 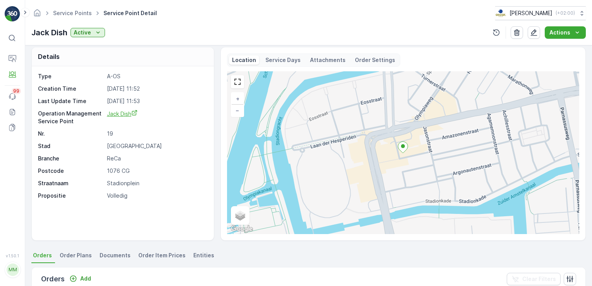 What do you see at coordinates (88, 33) in the screenshot?
I see `button: Active` at bounding box center [88, 33].